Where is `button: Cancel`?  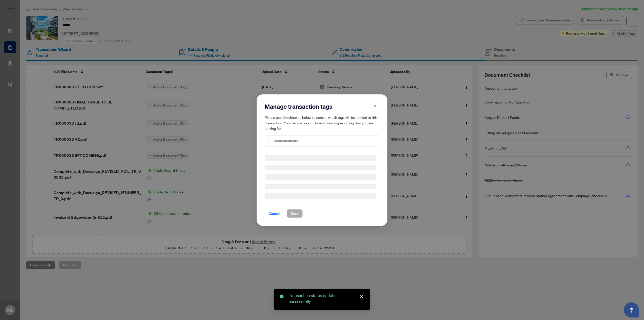 button: Cancel is located at coordinates (274, 213).